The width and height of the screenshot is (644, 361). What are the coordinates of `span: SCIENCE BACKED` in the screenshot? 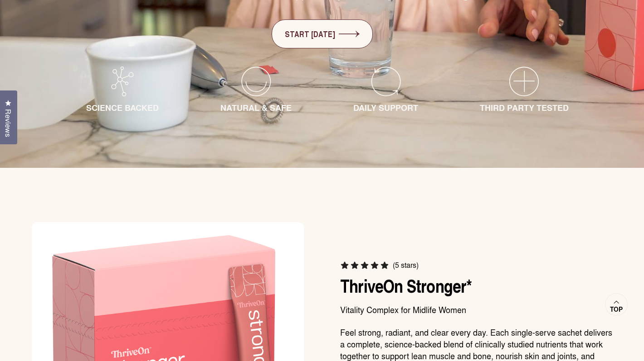 It's located at (122, 108).